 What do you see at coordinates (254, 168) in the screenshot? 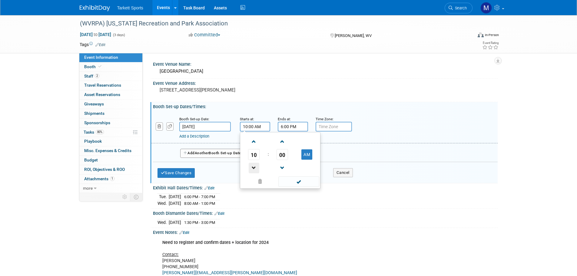
I see `a: Decrement Hour` at bounding box center [254, 168].